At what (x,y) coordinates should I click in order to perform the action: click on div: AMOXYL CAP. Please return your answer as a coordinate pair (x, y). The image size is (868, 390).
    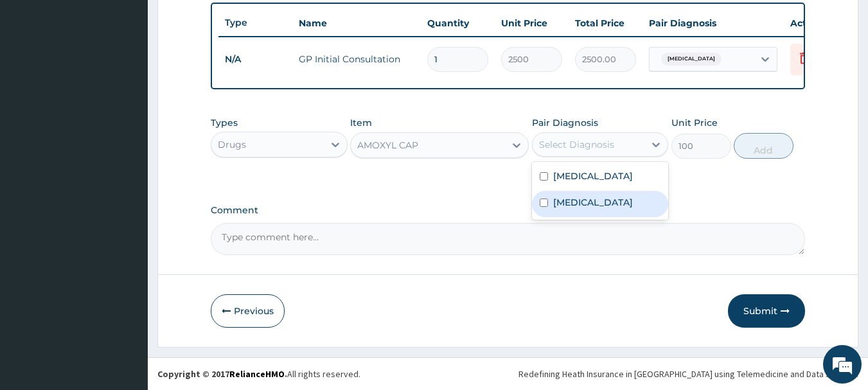
    Looking at the image, I should click on (387, 145).